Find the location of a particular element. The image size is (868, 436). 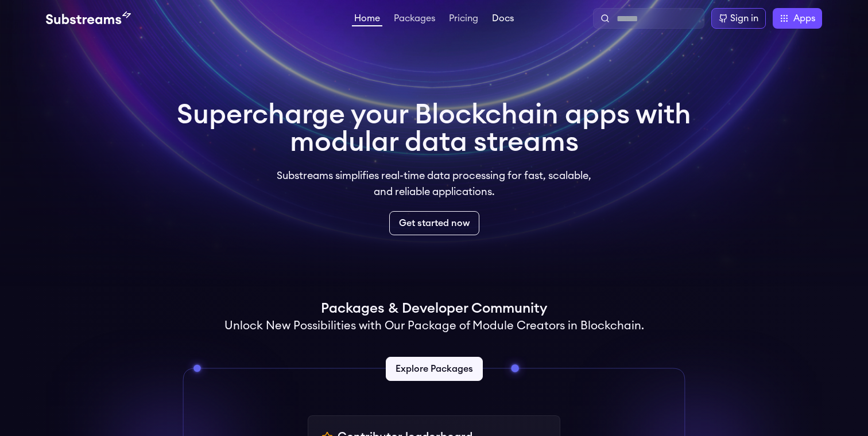

a: Home is located at coordinates (367, 20).